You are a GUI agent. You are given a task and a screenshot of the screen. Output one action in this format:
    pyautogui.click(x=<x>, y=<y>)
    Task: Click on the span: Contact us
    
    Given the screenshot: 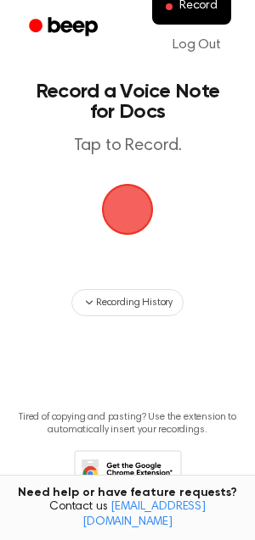 What is the action you would take?
    pyautogui.click(x=127, y=515)
    